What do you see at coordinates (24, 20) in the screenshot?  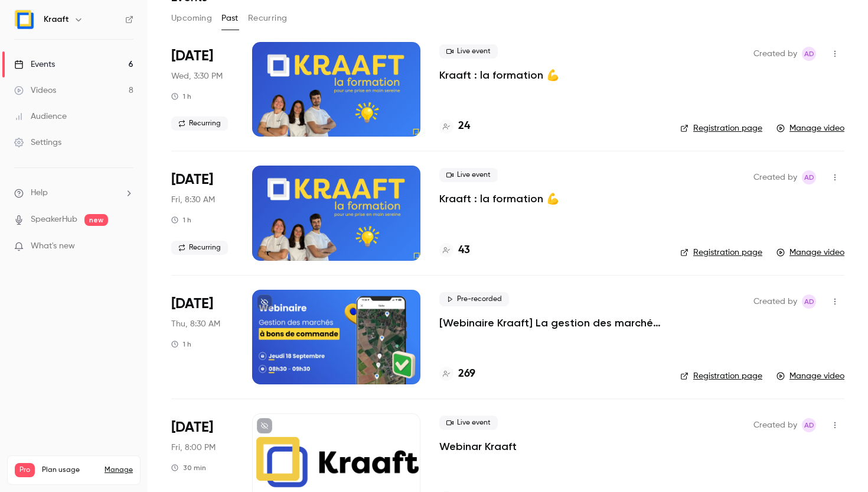 I see `img: Kraaft` at bounding box center [24, 20].